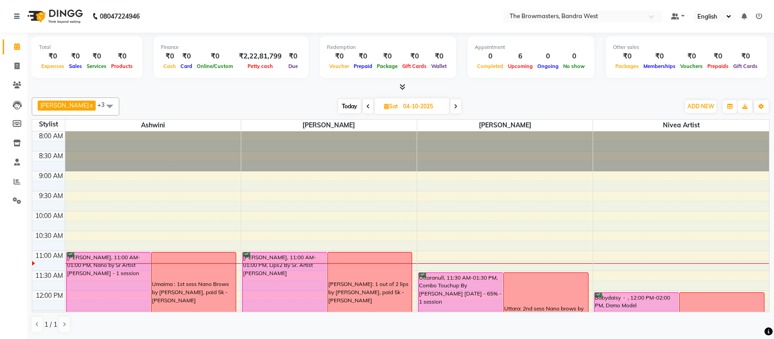 The image size is (774, 339). What do you see at coordinates (687, 47) in the screenshot?
I see `div: Other sales` at bounding box center [687, 47].